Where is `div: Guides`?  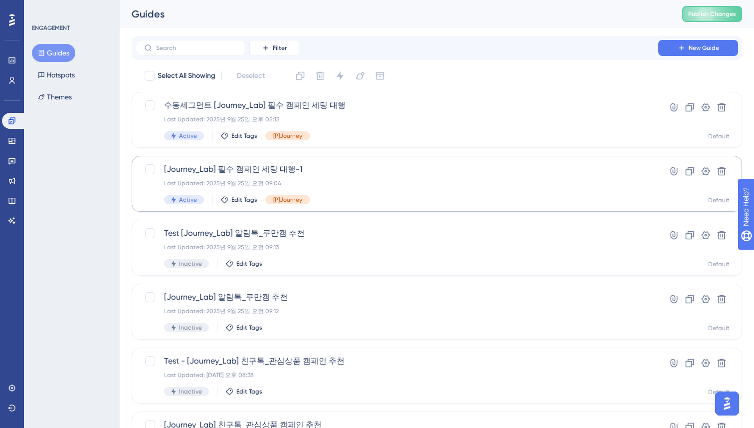 div: Guides is located at coordinates (395, 14).